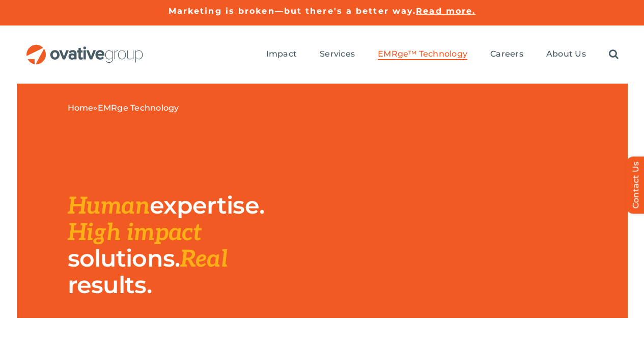 The width and height of the screenshot is (644, 339). What do you see at coordinates (446, 11) in the screenshot?
I see `a: Read more.` at bounding box center [446, 11].